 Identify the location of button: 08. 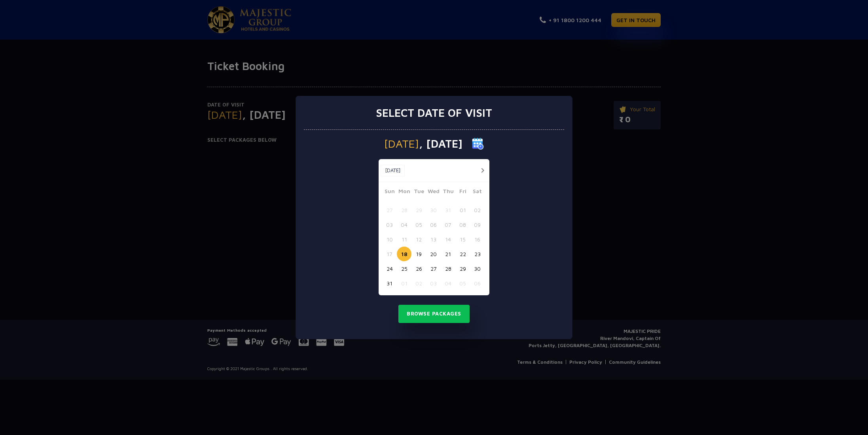
(462, 224).